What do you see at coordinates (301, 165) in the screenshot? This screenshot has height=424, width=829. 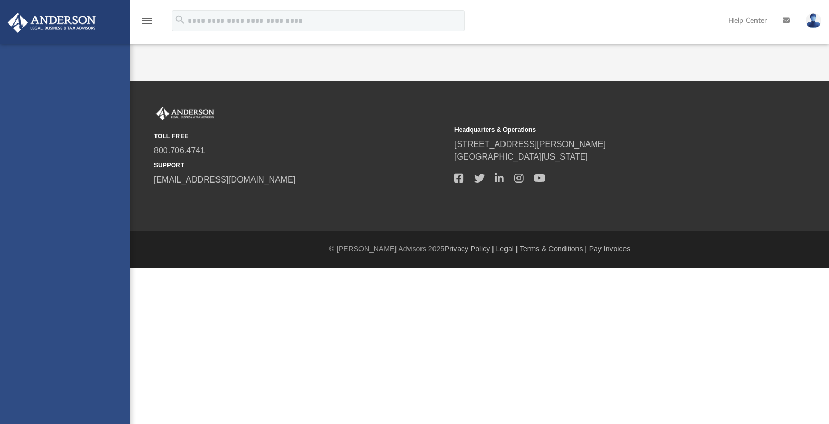 I see `small: SUPPORT` at bounding box center [301, 165].